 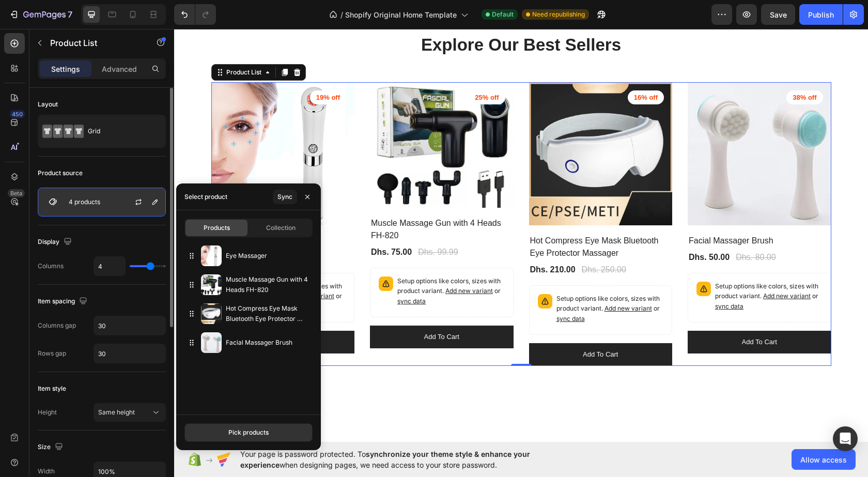 I want to click on div: Dhs. 75.00, so click(x=217, y=223).